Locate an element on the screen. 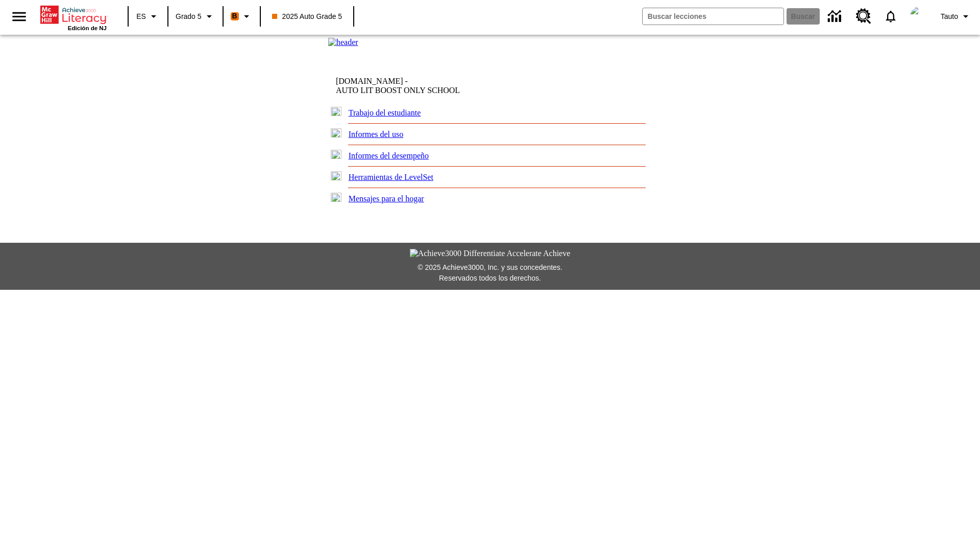 The width and height of the screenshot is (980, 552). button: Perfil/Configuración is located at coordinates (956, 16).